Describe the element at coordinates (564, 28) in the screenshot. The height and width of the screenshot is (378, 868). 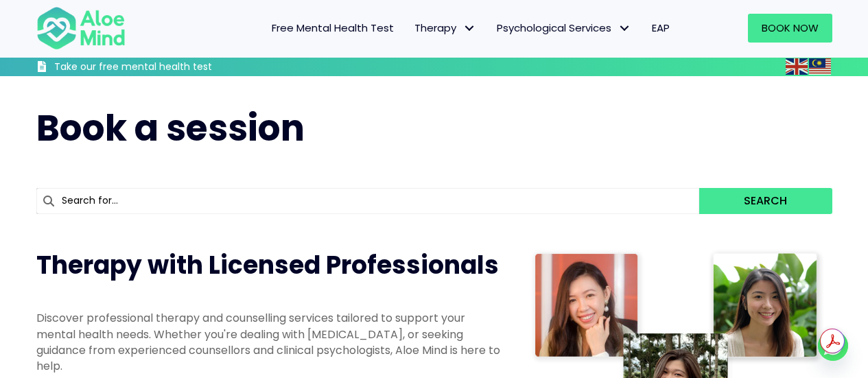
I see `a: Psychological ServicesPsychological Services: submenu` at that location.